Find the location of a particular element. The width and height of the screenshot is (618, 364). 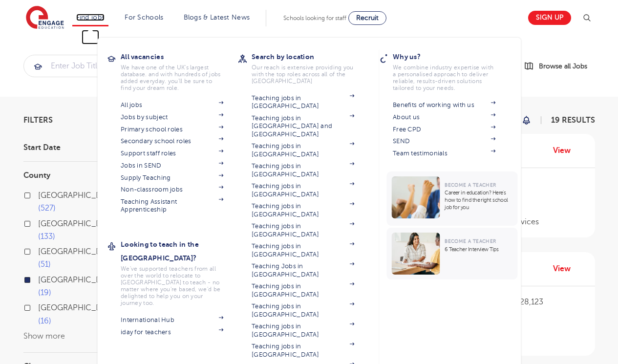

span: Schools looking for staff is located at coordinates (315, 18).